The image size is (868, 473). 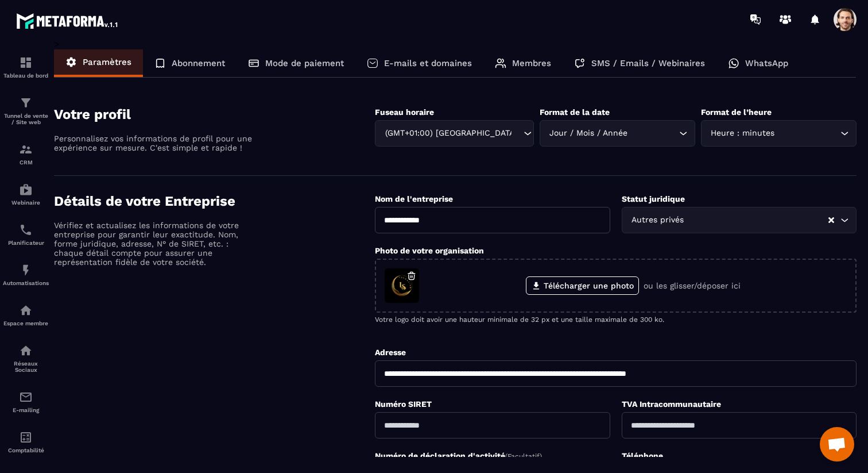 What do you see at coordinates (671, 404) in the screenshot?
I see `label: TVA Intracommunautaire` at bounding box center [671, 404].